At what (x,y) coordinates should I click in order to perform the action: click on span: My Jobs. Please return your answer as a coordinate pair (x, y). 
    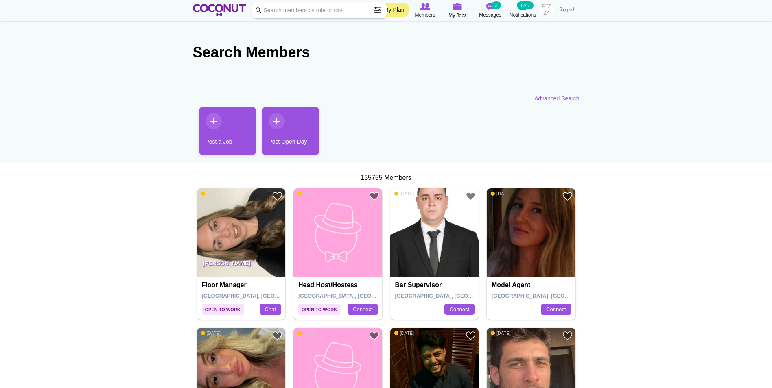
    Looking at the image, I should click on (457, 15).